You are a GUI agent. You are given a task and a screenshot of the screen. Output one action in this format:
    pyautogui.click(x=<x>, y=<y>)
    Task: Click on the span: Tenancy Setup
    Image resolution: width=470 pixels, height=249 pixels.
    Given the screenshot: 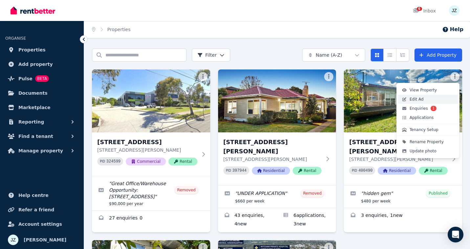 What is the action you would take?
    pyautogui.click(x=424, y=130)
    